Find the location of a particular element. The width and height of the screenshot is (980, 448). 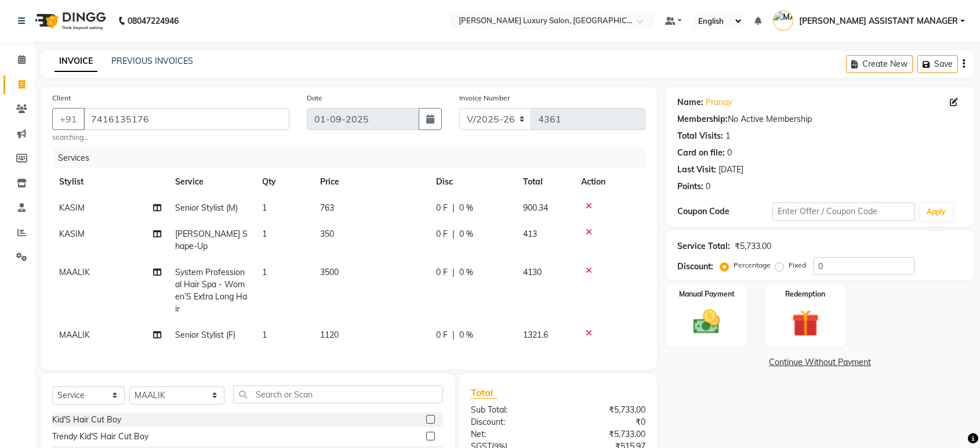

div: Card on file: is located at coordinates (701, 153).